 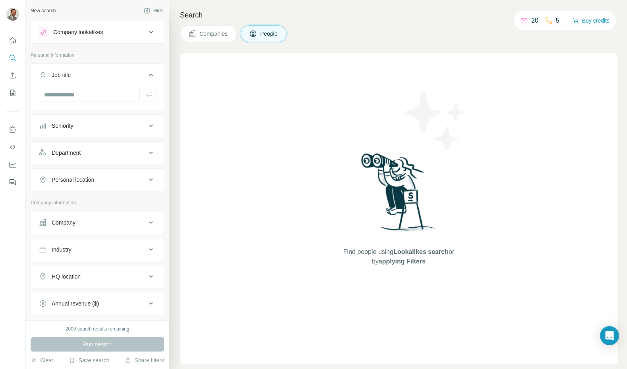 What do you see at coordinates (13, 147) in the screenshot?
I see `button: Use Surfe API` at bounding box center [13, 147].